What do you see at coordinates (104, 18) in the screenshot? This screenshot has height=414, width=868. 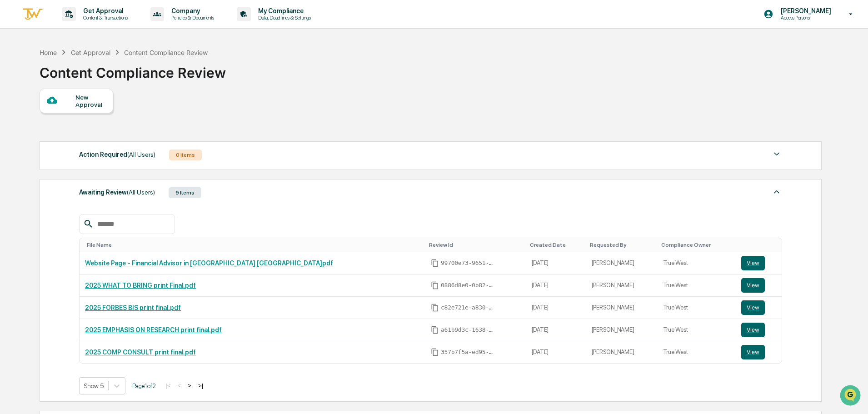 I see `p: Content & Transactions` at bounding box center [104, 18].